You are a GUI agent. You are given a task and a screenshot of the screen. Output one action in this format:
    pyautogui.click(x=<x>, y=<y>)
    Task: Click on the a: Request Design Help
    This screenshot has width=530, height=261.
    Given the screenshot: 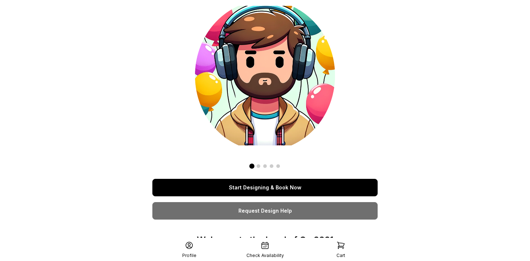 What is the action you would take?
    pyautogui.click(x=265, y=211)
    